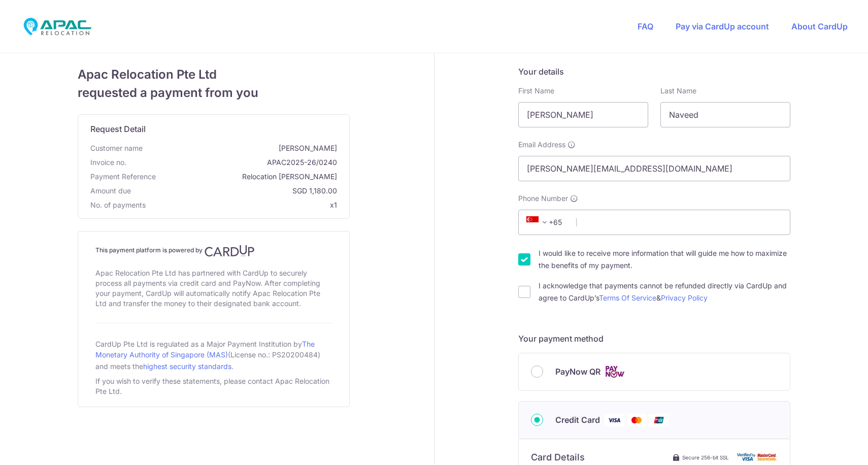  Describe the element at coordinates (123, 176) in the screenshot. I see `span: translation missing: en.payment_reference` at that location.